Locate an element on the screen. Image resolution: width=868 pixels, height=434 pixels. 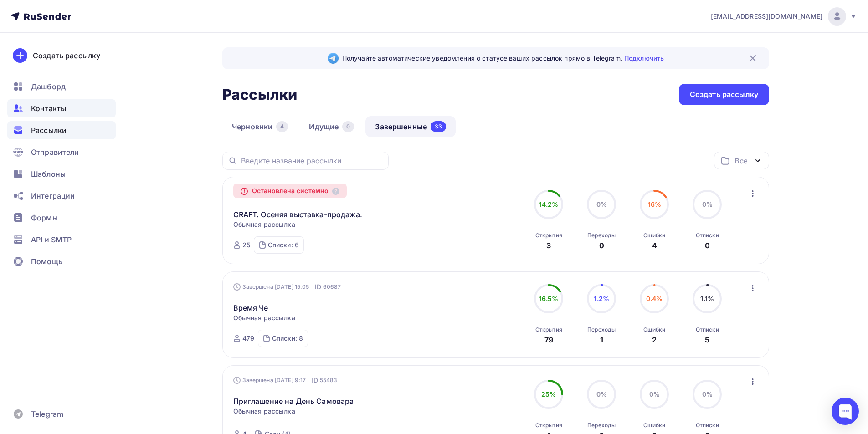
span: Получайте автоматические уведомления о статусе ваших рассылок прямо в Telegram. is located at coordinates (503, 58).